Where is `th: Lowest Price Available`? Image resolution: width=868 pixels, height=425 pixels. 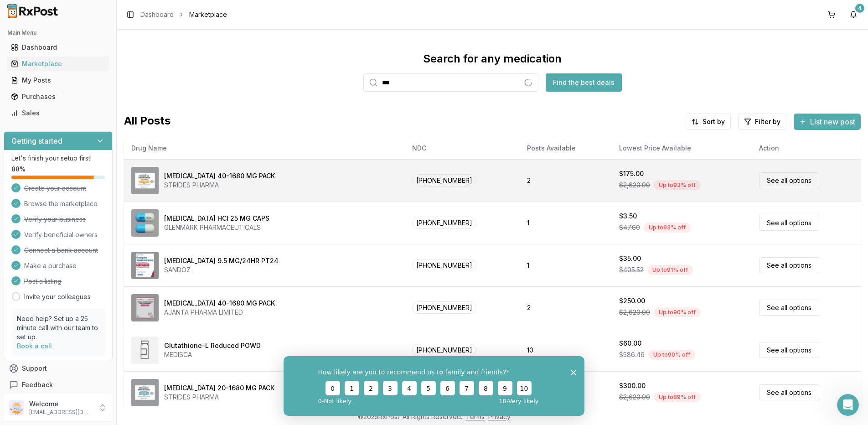 th: Lowest Price Available is located at coordinates (681, 148).